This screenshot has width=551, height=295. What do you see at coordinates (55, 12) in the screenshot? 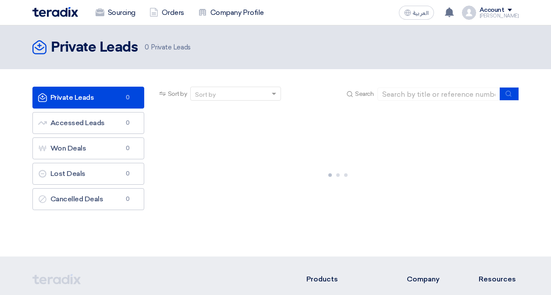
I see `img: Teradix logo` at bounding box center [55, 12].